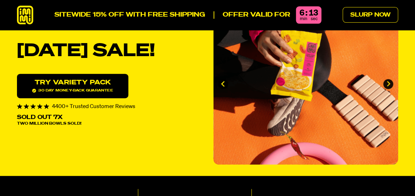 Image resolution: width=415 pixels, height=196 pixels. I want to click on button: Next slide, so click(388, 84).